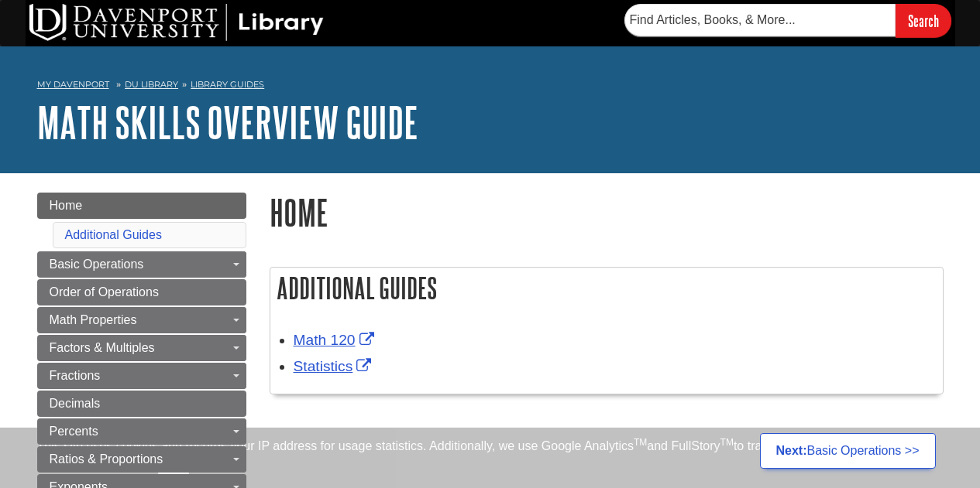 The height and width of the screenshot is (488, 980). I want to click on a: Ratios & Proportions, so click(141, 459).